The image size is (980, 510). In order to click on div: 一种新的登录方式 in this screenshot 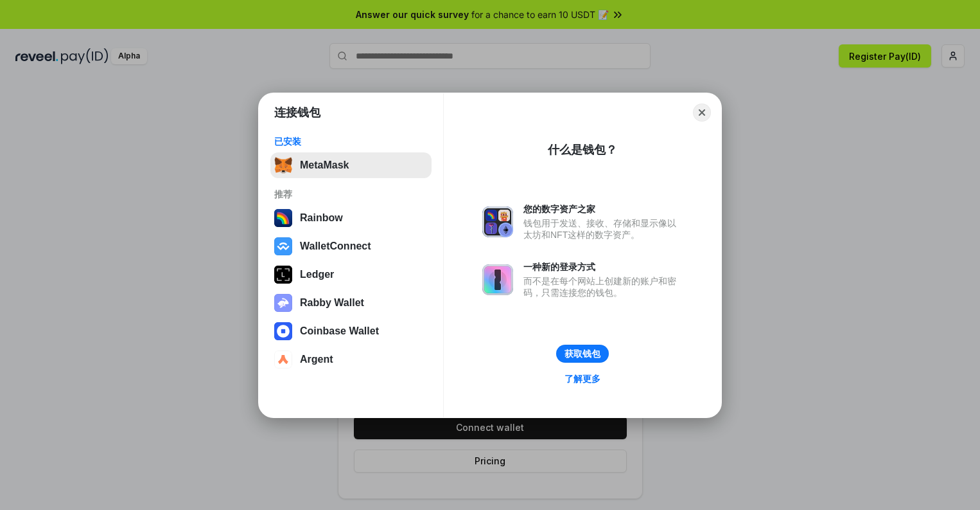, I will do `click(603, 267)`.